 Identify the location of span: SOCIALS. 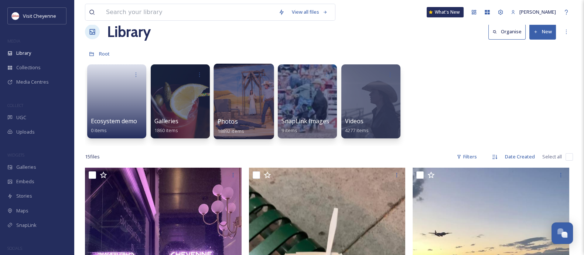
(15, 248).